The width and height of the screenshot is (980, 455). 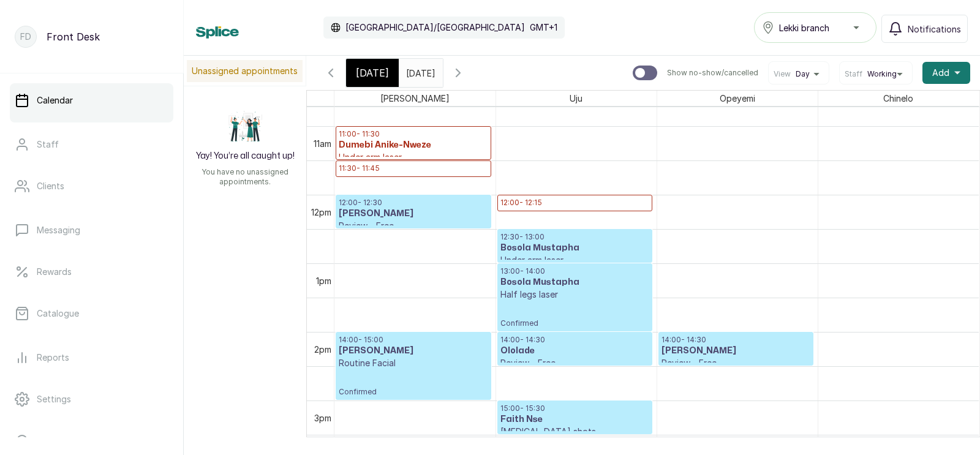 I want to click on p: Support, so click(x=54, y=441).